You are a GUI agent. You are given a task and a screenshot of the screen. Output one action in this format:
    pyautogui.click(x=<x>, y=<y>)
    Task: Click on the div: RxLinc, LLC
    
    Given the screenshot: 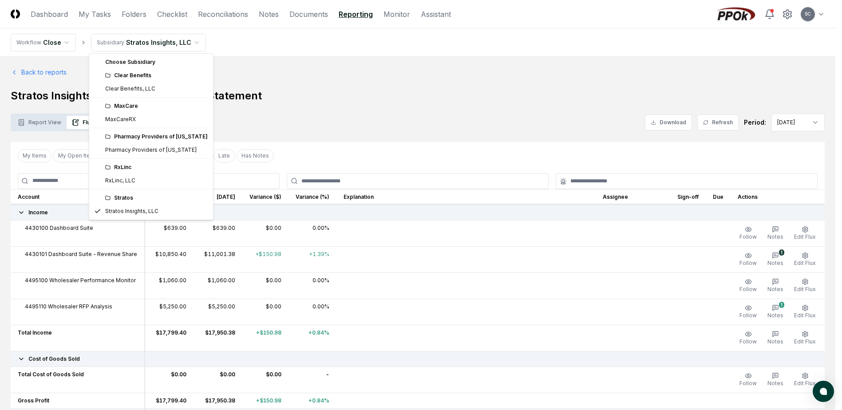 What is the action you would take?
    pyautogui.click(x=120, y=181)
    